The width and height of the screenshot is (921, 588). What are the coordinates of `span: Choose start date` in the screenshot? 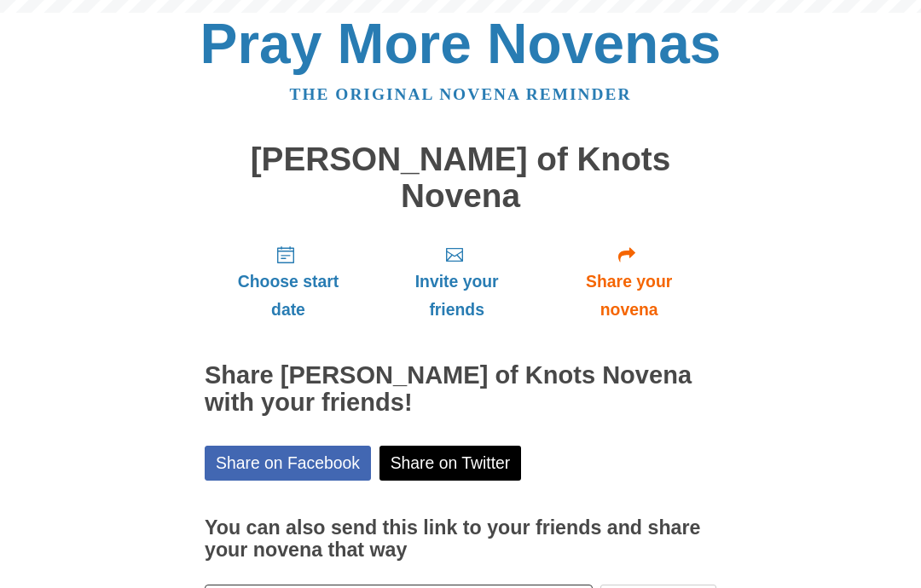 It's located at (288, 295).